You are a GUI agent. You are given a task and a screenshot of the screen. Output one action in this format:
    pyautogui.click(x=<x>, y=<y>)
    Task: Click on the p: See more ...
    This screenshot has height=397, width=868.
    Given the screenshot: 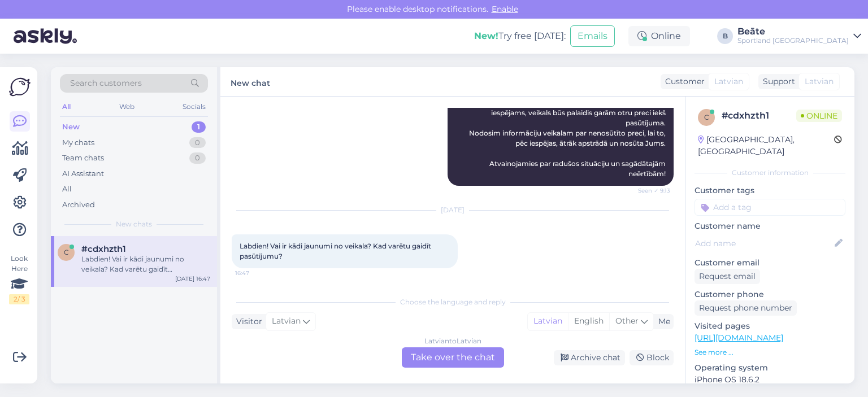 What is the action you would take?
    pyautogui.click(x=770, y=352)
    